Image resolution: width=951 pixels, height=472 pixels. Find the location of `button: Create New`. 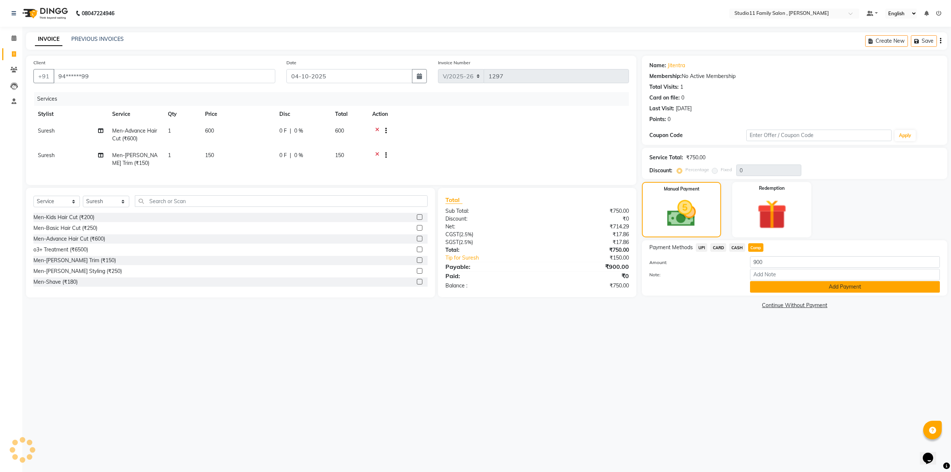

button: Create New is located at coordinates (887, 41).